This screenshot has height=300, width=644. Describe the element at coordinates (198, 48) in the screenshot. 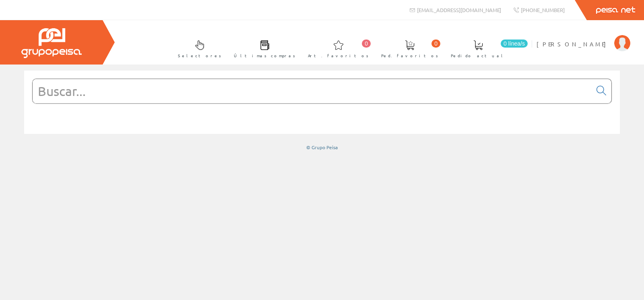

I see `a: Selectores` at that location.